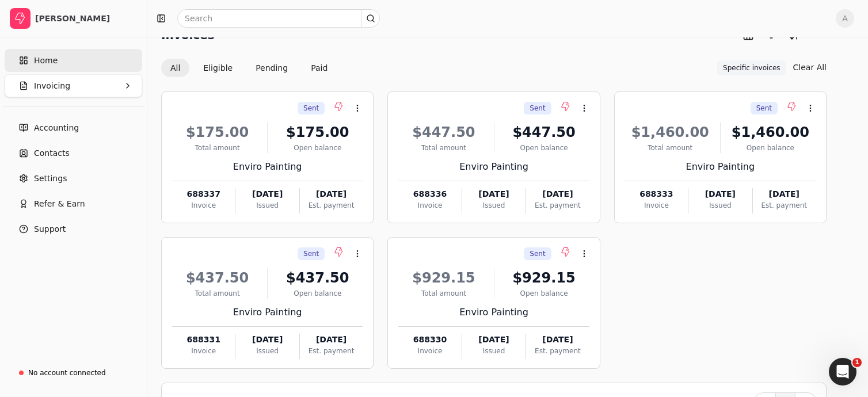 The width and height of the screenshot is (868, 397). I want to click on button: All, so click(175, 67).